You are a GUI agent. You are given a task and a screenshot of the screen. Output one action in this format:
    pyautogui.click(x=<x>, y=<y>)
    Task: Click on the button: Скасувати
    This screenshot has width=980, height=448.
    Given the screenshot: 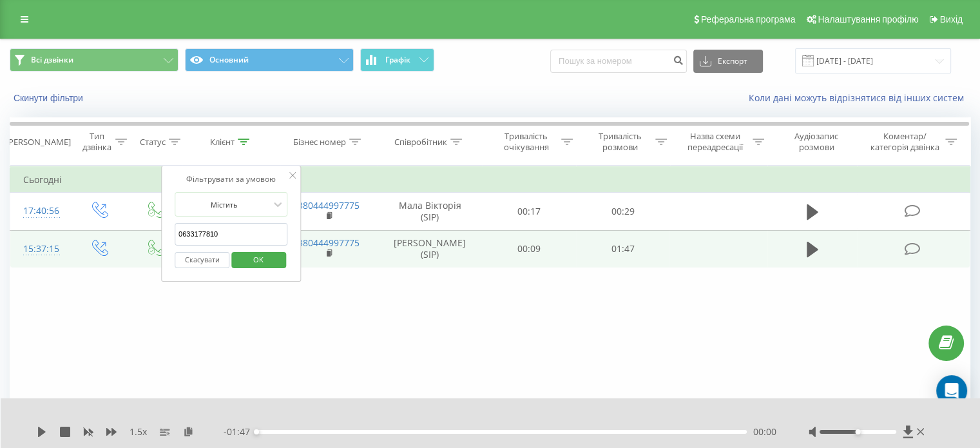 What is the action you would take?
    pyautogui.click(x=202, y=260)
    